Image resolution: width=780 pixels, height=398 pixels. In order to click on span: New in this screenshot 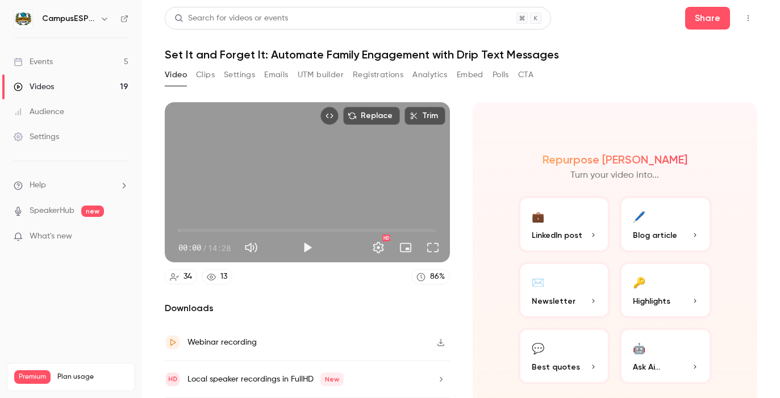, I will do `click(332, 380)`.